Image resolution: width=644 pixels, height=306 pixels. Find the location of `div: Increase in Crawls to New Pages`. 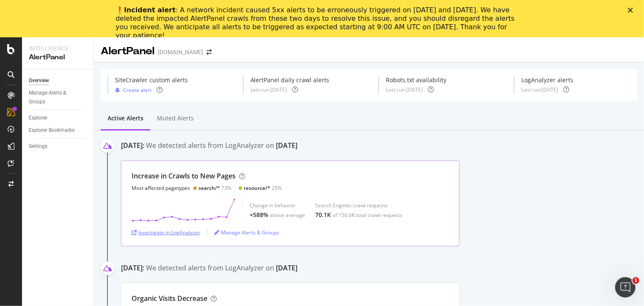

div: Increase in Crawls to New Pages is located at coordinates (184, 176).